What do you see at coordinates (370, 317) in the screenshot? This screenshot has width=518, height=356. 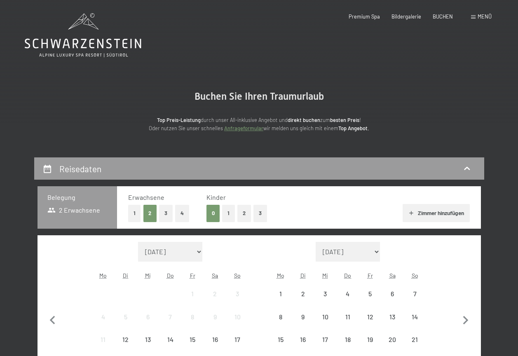 I see `div: Fri Sep 12 2025` at bounding box center [370, 317].